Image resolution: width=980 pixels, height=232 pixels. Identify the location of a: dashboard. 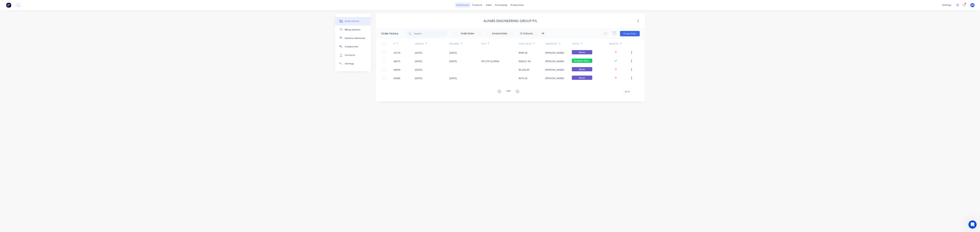
(462, 5).